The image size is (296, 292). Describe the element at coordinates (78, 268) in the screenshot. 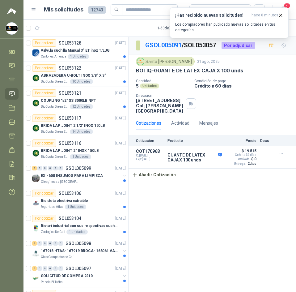

I see `p: GSOL005097` at that location.